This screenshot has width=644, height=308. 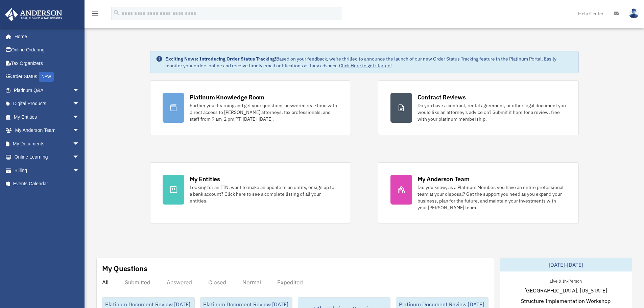 What do you see at coordinates (443, 179) in the screenshot?
I see `div: My Anderson Team` at bounding box center [443, 179].